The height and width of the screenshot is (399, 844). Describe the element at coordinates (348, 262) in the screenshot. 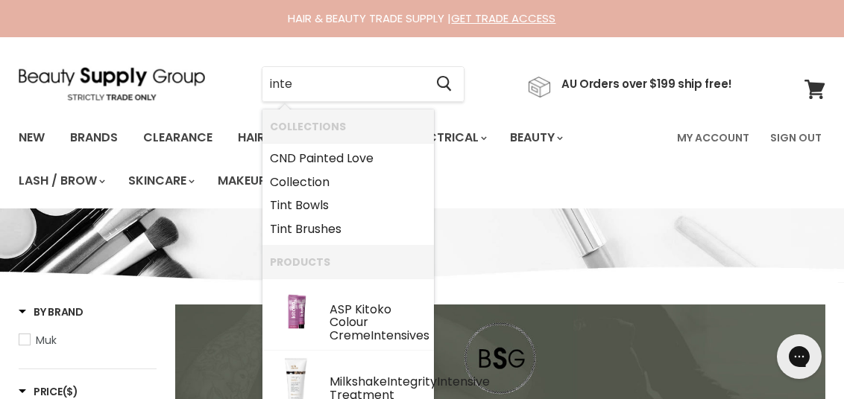

I see `li: Products` at that location.